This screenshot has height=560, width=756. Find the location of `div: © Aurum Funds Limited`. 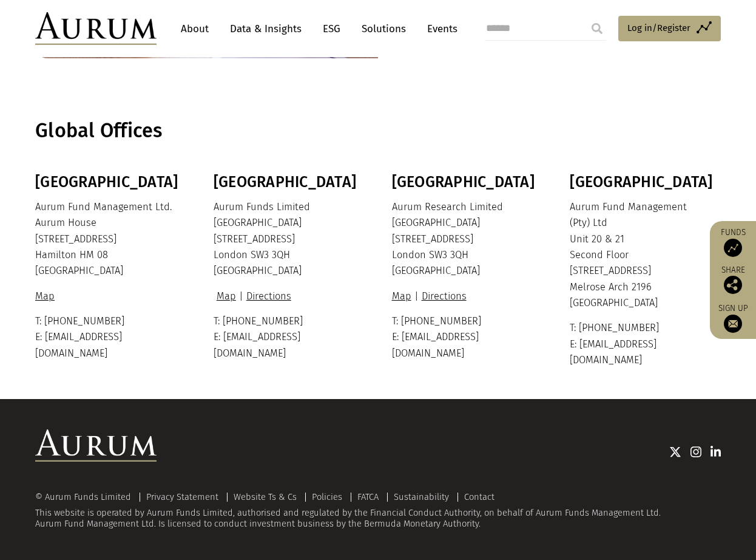

div: © Aurum Funds Limited is located at coordinates (86, 497).